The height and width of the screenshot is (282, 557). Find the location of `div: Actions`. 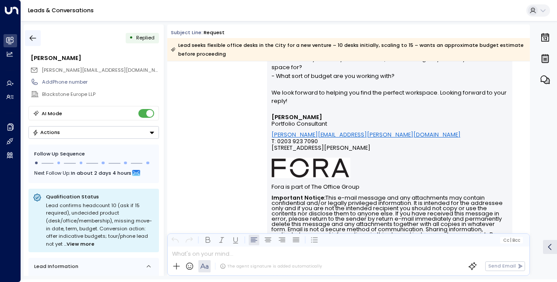

div: Actions is located at coordinates (46, 132).